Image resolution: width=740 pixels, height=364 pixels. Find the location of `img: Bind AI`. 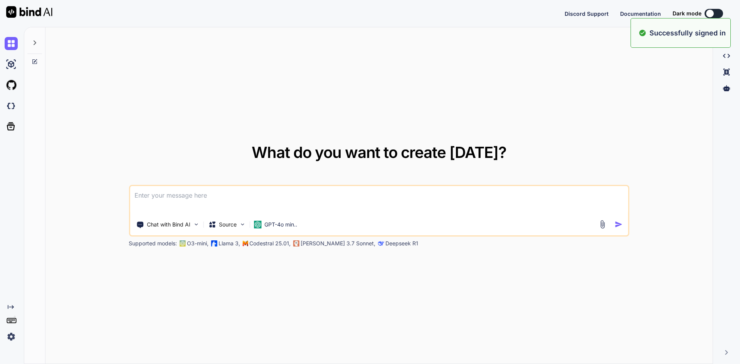

img: Bind AI is located at coordinates (29, 12).